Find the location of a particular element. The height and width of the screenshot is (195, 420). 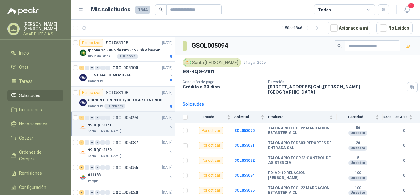

a: SOL053070 is located at coordinates (245, 130).